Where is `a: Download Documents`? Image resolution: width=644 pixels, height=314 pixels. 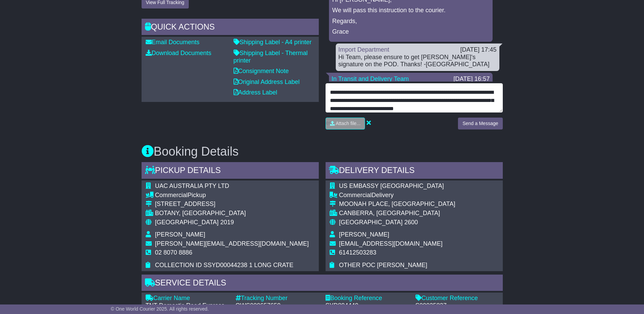 a: Download Documents is located at coordinates (178, 53).